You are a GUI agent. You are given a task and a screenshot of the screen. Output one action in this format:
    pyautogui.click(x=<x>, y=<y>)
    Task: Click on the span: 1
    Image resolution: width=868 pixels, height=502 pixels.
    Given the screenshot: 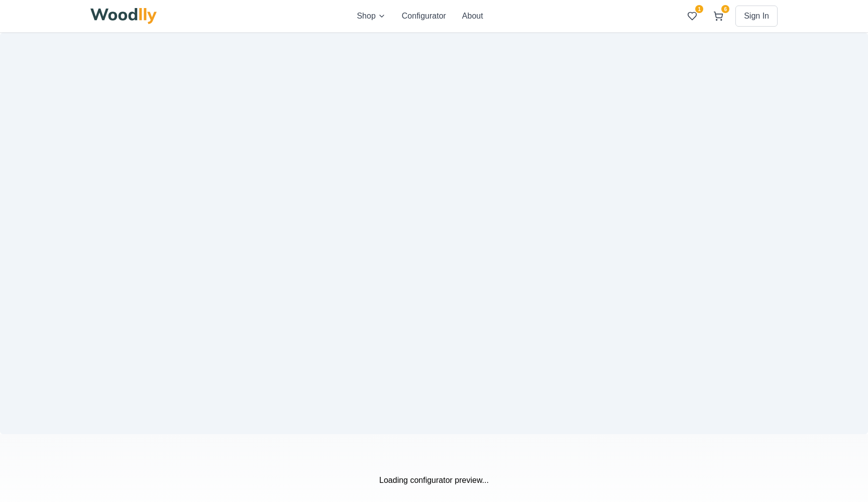 What is the action you would take?
    pyautogui.click(x=699, y=9)
    